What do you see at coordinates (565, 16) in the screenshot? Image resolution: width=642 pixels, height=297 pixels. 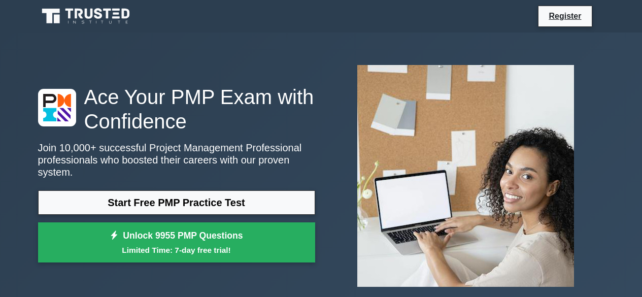 I see `a: Register` at bounding box center [565, 16].